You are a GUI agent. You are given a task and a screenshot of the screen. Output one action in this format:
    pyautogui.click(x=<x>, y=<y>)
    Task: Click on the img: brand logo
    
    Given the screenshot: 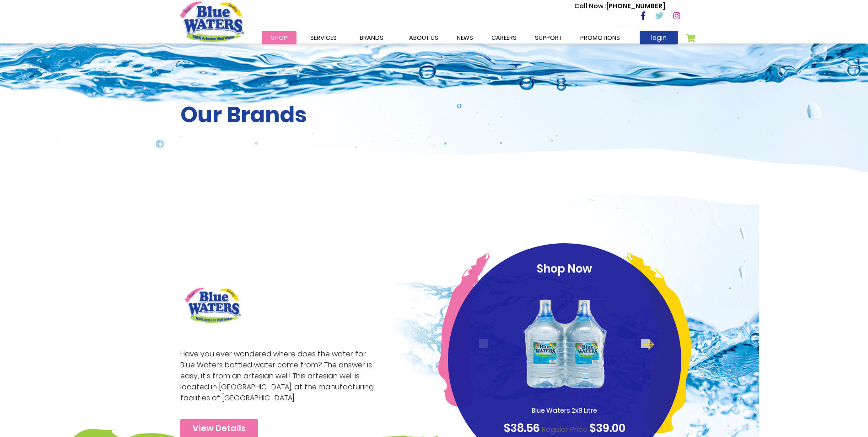 What is the action you would take?
    pyautogui.click(x=213, y=305)
    